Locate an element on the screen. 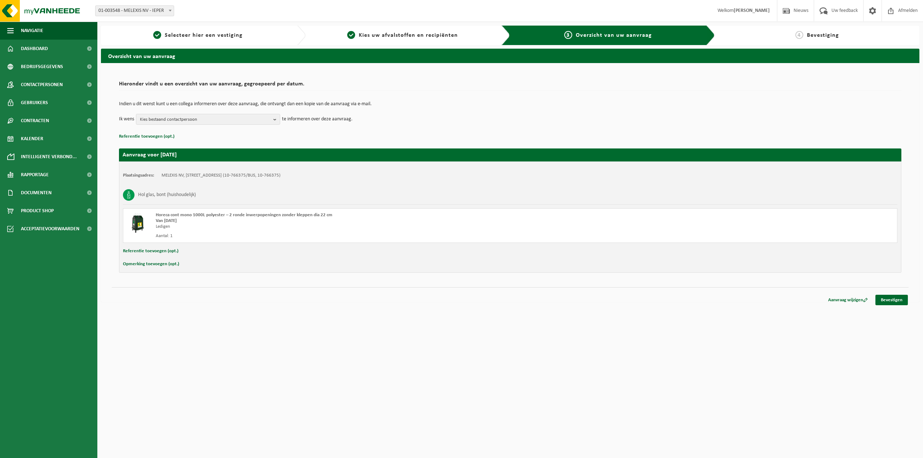 The image size is (923, 458). span: Selecteer hier een vestiging is located at coordinates (204, 35).